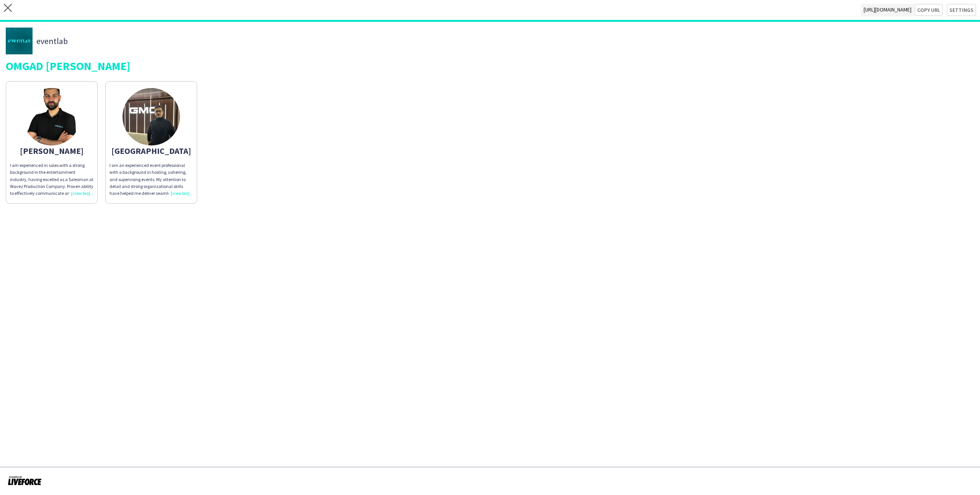 This screenshot has width=980, height=495. What do you see at coordinates (152, 117) in the screenshot?
I see `img: thumb-6745979681612.jpeg` at bounding box center [152, 117].